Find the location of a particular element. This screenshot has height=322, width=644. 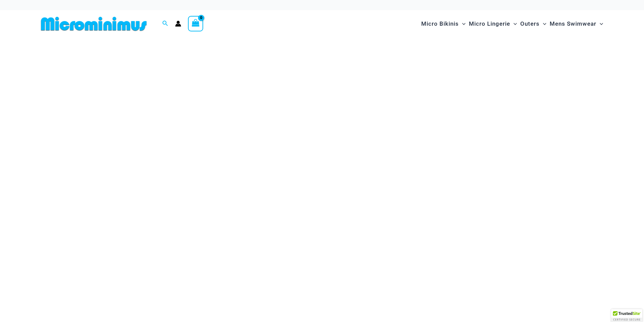

a: OutersMenu ToggleMenu Toggle is located at coordinates (533, 24).